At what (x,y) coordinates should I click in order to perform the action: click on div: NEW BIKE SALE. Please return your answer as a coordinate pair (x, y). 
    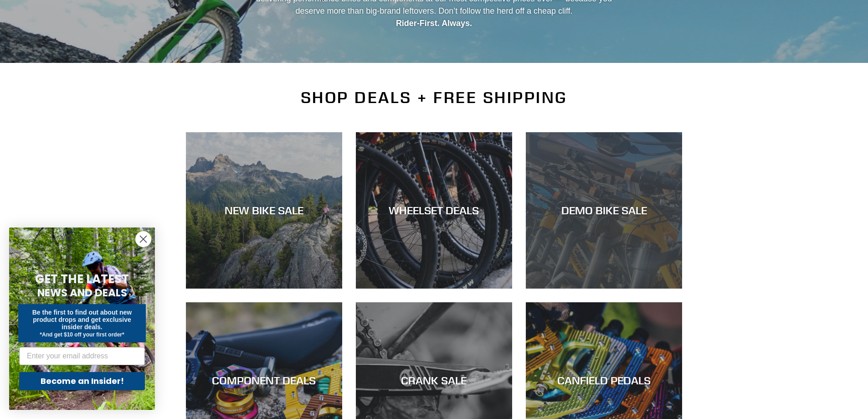
    Looking at the image, I should click on (264, 210).